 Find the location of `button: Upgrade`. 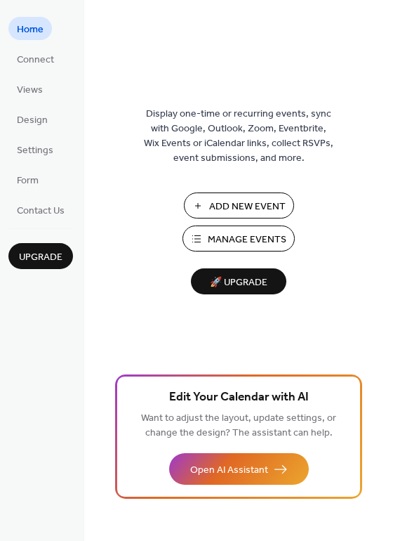

button: Upgrade is located at coordinates (41, 256).